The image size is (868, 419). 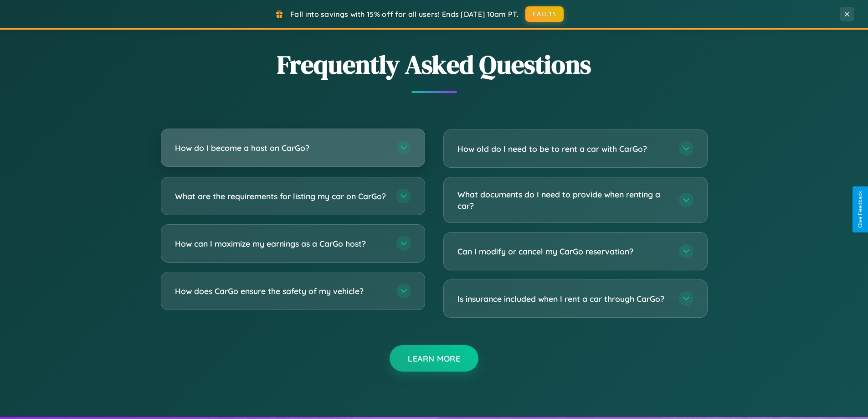 What do you see at coordinates (563, 251) in the screenshot?
I see `h3: Can I modify or cancel my CarGo reservation?` at bounding box center [563, 251].